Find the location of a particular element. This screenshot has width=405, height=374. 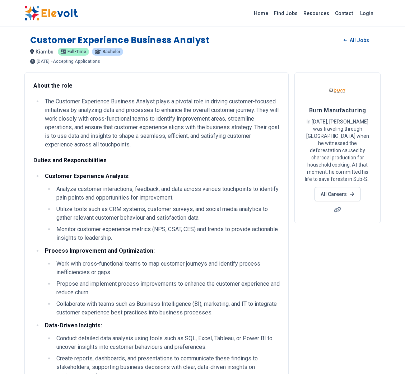

a: Home is located at coordinates (261, 13).